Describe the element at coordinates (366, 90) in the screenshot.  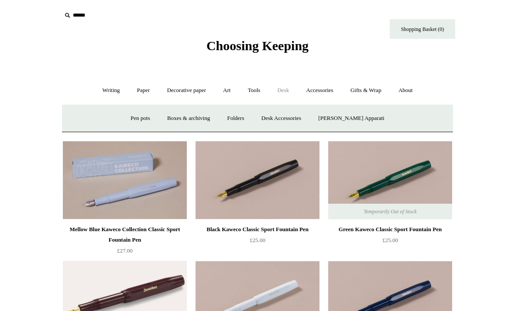
I see `a: Gifts & Wrap` at that location.